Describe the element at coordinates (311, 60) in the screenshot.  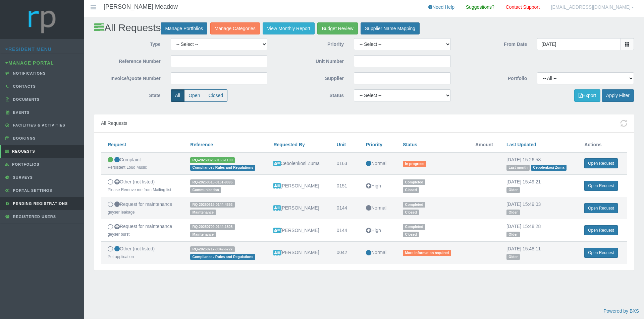
I see `label: Unit Number` at that location.